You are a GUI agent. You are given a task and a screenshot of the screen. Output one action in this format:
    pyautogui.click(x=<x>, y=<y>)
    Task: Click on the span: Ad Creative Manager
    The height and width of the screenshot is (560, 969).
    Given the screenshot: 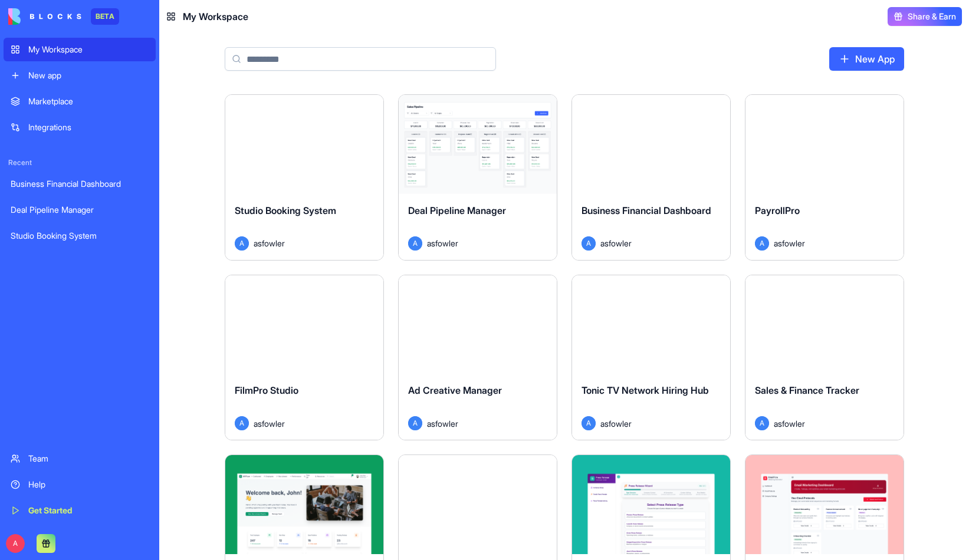 What is the action you would take?
    pyautogui.click(x=455, y=390)
    